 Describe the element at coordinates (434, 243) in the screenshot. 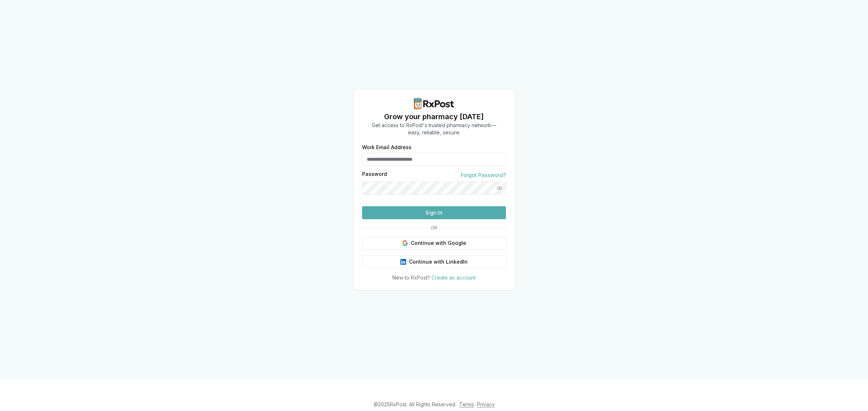

I see `button: Continue with Google` at that location.